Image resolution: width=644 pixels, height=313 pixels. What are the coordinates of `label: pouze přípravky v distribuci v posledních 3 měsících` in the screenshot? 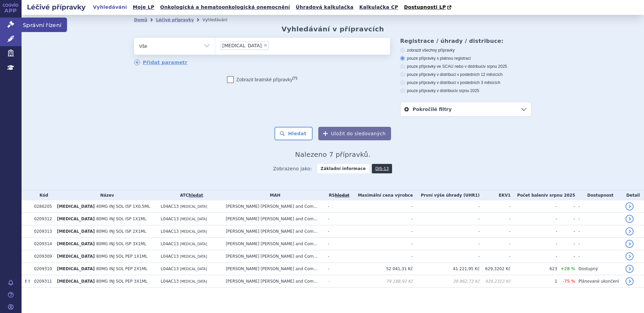 It's located at (466, 83).